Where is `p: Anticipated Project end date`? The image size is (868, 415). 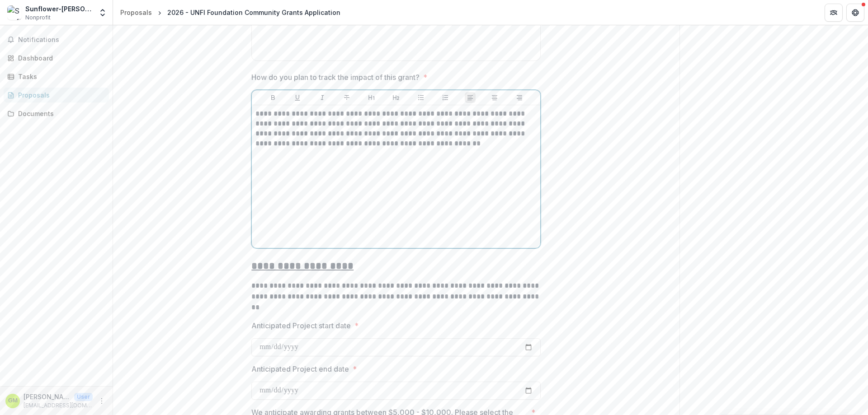
p: Anticipated Project end date is located at coordinates (300, 369).